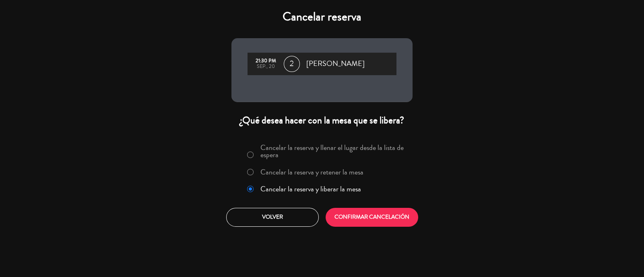  Describe the element at coordinates (334, 151) in the screenshot. I see `label: Cancelar la reserva y llenar el lugar desde la lista de espera` at that location.